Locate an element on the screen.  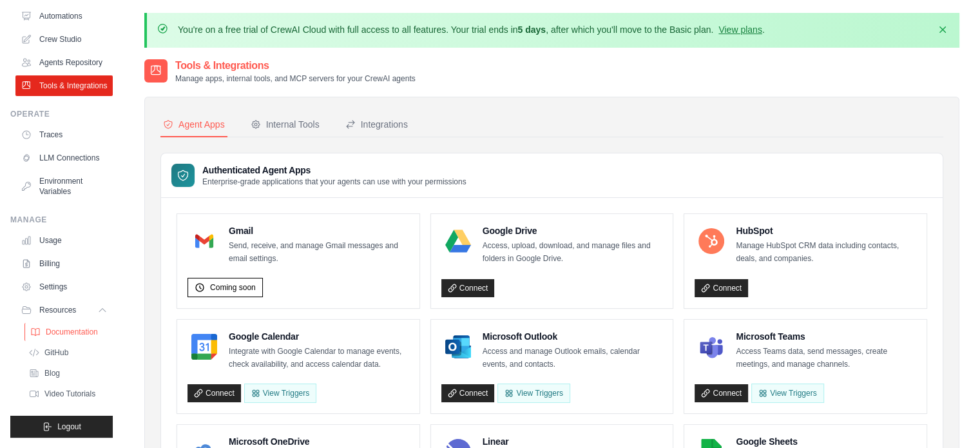
p: Access and manage Outlook emails, calendar events, and contacts. is located at coordinates (573, 357).